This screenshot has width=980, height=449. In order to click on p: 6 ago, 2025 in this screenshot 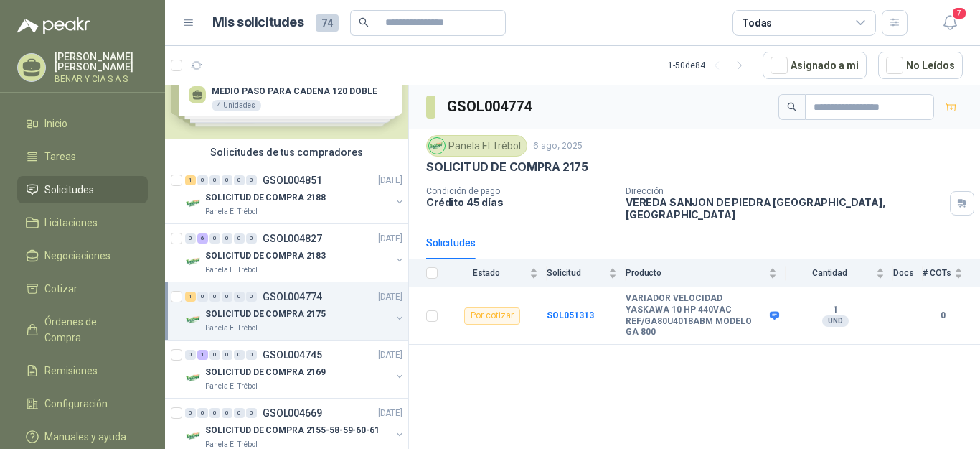, I will do `click(557, 146)`.